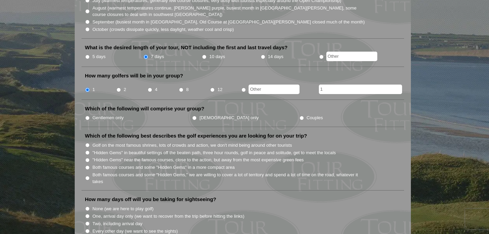  What do you see at coordinates (187, 90) in the screenshot?
I see `label: 8` at bounding box center [187, 90].